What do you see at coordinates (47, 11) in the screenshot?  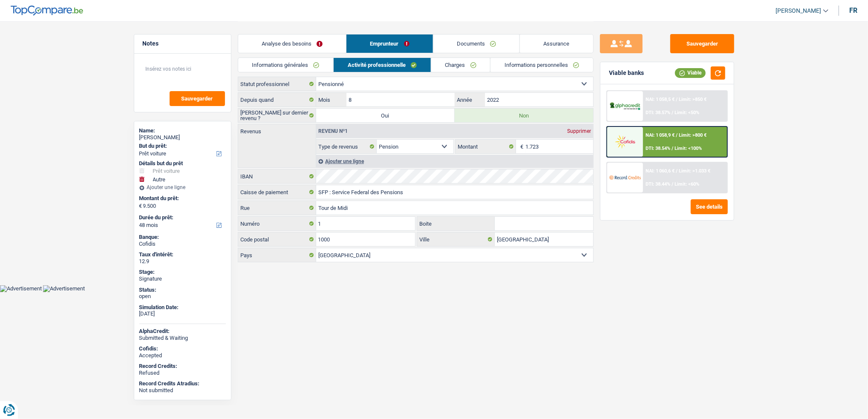 I see `img: TopCompare Logo` at bounding box center [47, 11].